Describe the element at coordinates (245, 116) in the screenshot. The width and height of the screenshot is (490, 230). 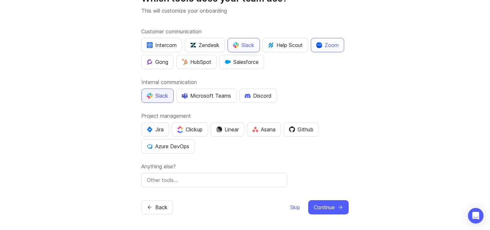
I see `label: Project management` at that location.